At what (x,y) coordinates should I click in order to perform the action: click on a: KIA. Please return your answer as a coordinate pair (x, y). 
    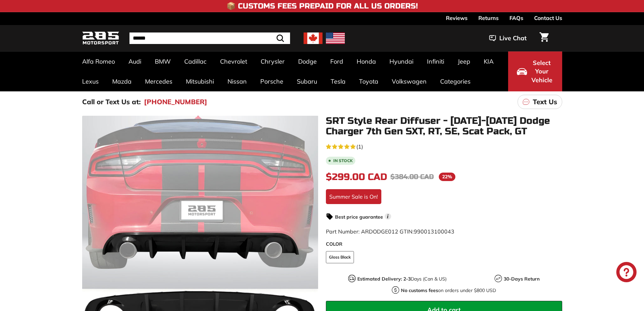
    Looking at the image, I should click on (489, 61).